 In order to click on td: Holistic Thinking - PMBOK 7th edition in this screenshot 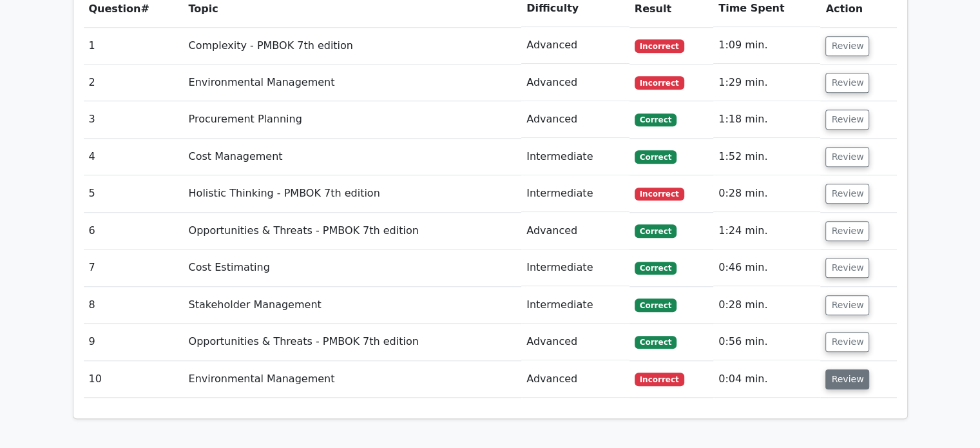, I will do `click(352, 193)`.